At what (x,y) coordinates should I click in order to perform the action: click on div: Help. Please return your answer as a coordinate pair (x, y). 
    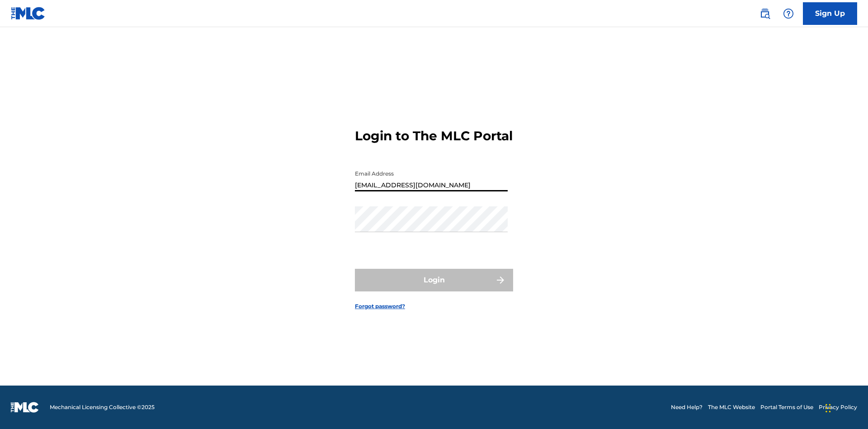
    Looking at the image, I should click on (788, 14).